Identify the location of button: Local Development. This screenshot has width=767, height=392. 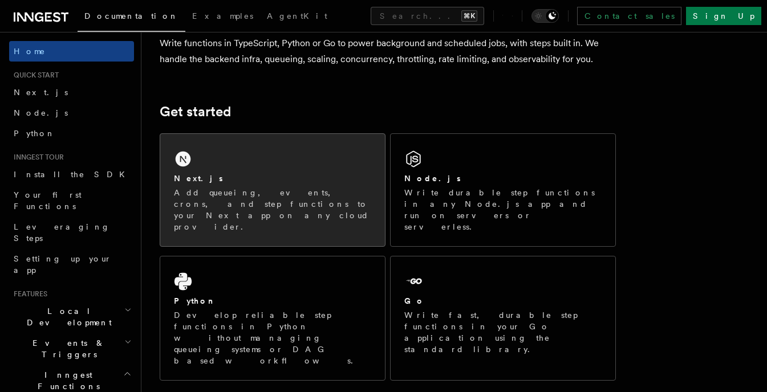
(71, 317).